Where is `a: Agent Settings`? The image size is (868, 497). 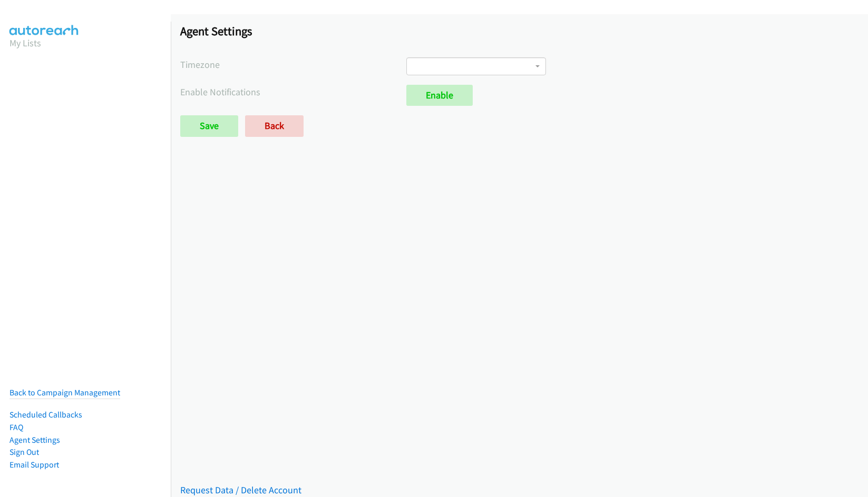 a: Agent Settings is located at coordinates (35, 440).